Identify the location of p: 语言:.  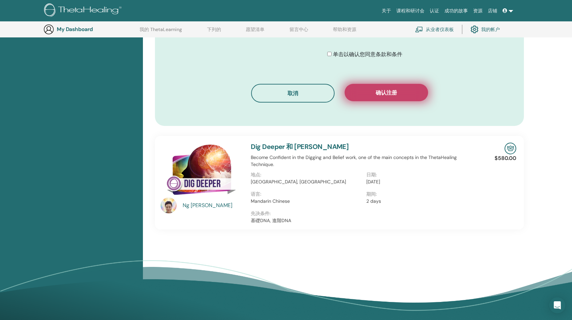
(306, 194).